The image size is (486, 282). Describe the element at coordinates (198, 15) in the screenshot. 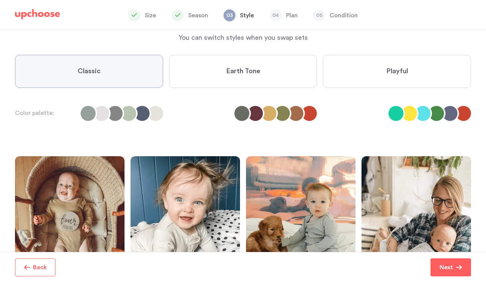

I see `p: Season` at that location.